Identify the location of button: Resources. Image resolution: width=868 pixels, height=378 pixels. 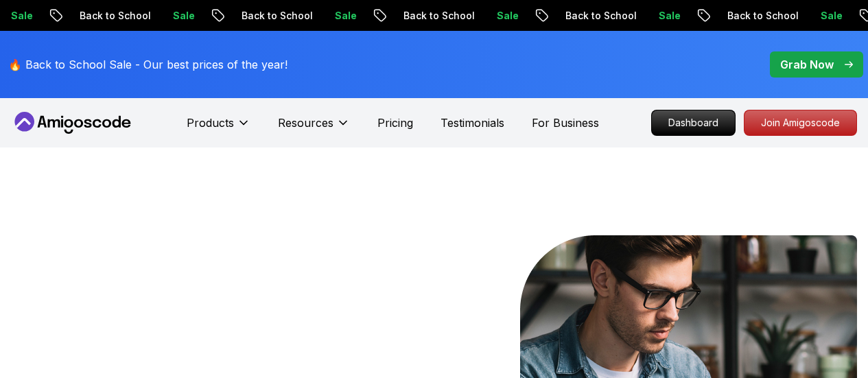
(314, 128).